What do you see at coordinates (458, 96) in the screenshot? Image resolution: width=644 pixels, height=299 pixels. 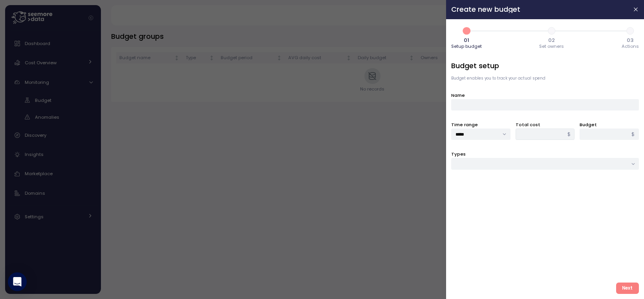 I see `label: Name` at bounding box center [458, 96].